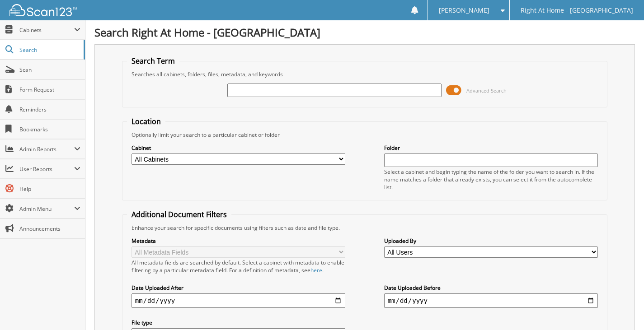  What do you see at coordinates (46, 30) in the screenshot?
I see `span: Cabinets` at bounding box center [46, 30].